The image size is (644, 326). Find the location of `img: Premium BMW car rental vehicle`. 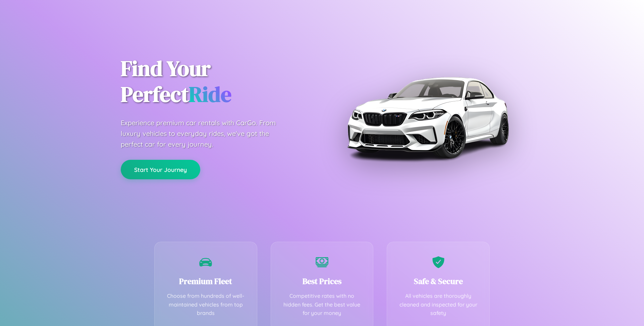

img: Premium BMW car rental vehicle is located at coordinates (428, 117).